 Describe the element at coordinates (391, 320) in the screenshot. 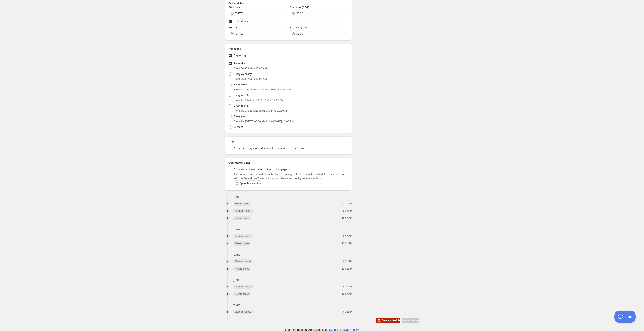

I see `span: Delete schedule` at that location.